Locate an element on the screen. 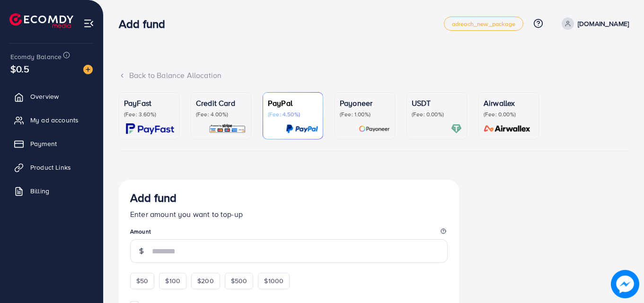 This screenshot has width=644, height=303. img: menu is located at coordinates (89, 23).